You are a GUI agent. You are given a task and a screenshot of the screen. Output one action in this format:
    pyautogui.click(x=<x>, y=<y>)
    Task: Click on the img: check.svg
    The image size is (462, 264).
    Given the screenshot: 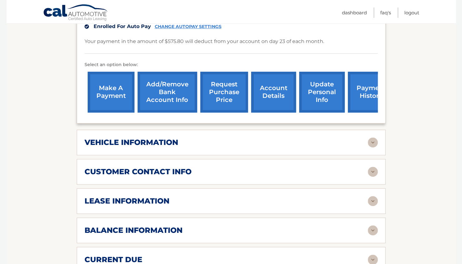 What is the action you would take?
    pyautogui.click(x=87, y=27)
    